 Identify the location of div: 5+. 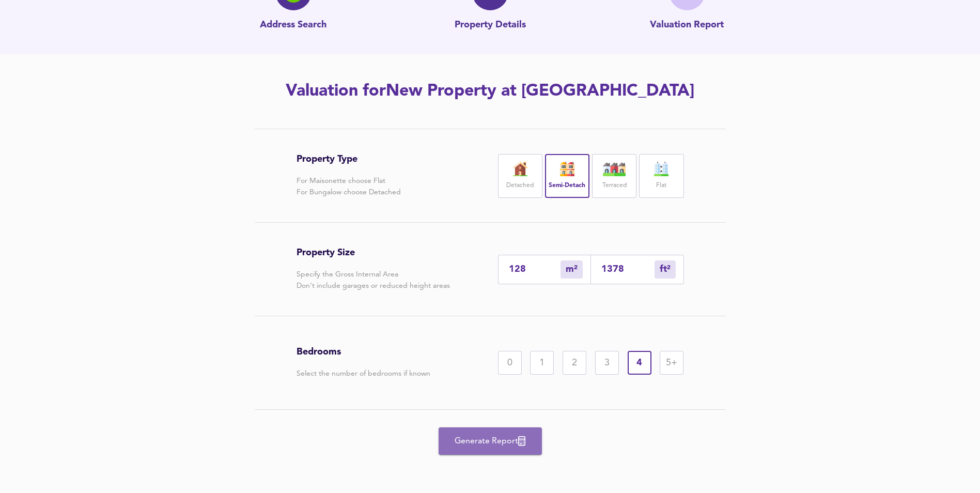
(672, 363).